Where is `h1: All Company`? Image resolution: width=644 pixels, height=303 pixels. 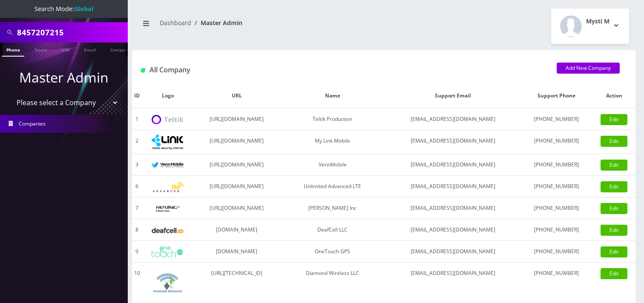
h1: All Company is located at coordinates (342, 70).